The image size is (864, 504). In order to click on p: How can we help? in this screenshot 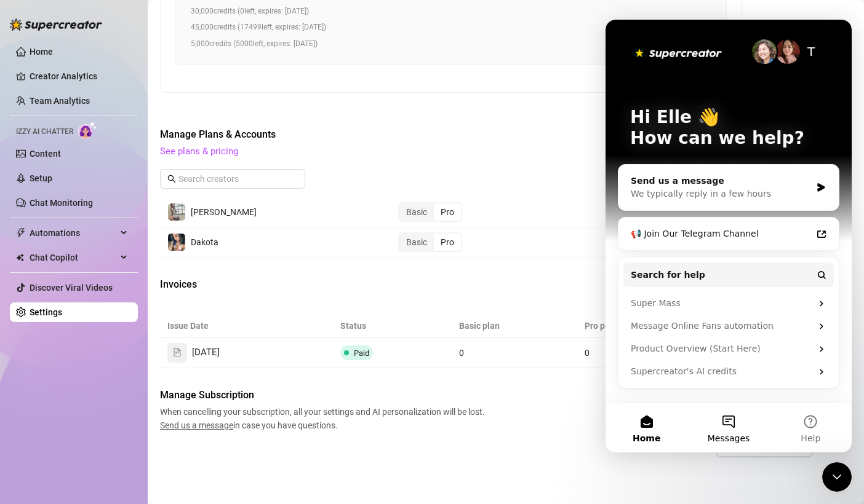, I will do `click(123, 118)`.